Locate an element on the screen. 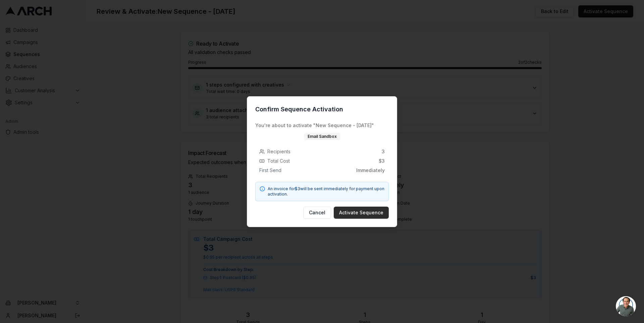  span: Recipients is located at coordinates (279, 152).